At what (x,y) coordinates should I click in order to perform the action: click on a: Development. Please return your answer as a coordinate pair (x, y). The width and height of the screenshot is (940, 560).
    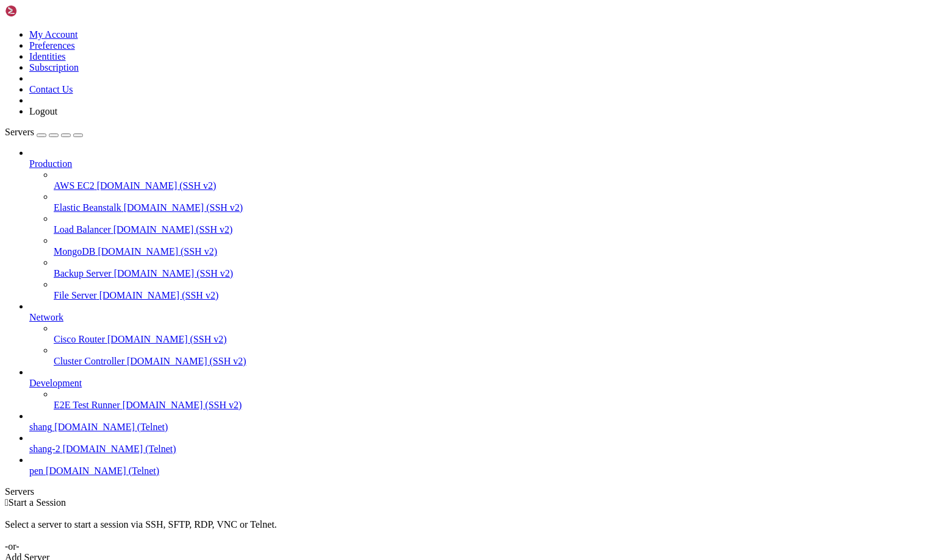
    Looking at the image, I should click on (482, 384).